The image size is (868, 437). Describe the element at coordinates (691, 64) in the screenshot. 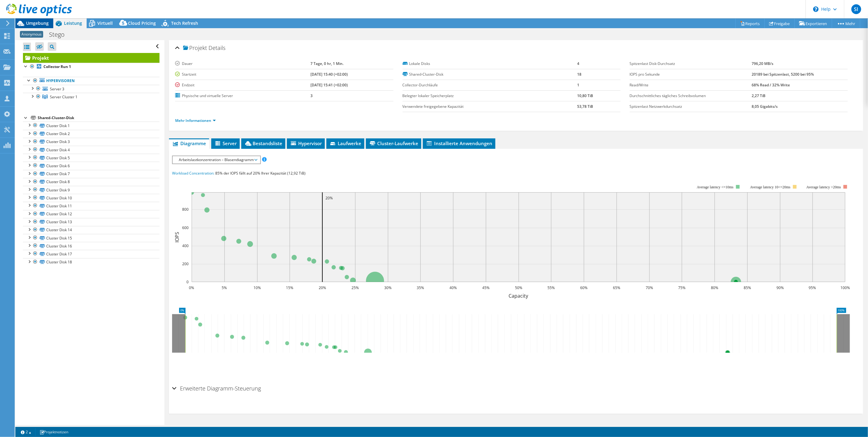

I see `label: Spitzenlast Disk-Durchsatz` at that location.